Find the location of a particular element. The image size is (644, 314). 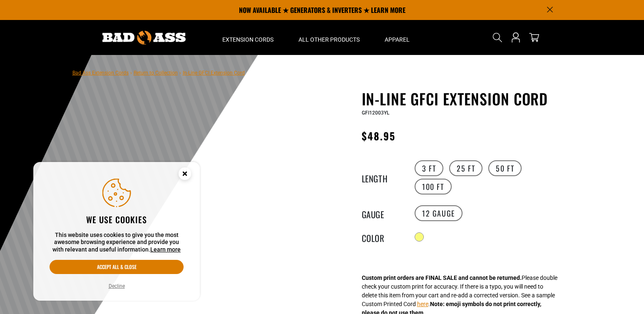

a: Bad Ass Extension Cords is located at coordinates (100, 73).